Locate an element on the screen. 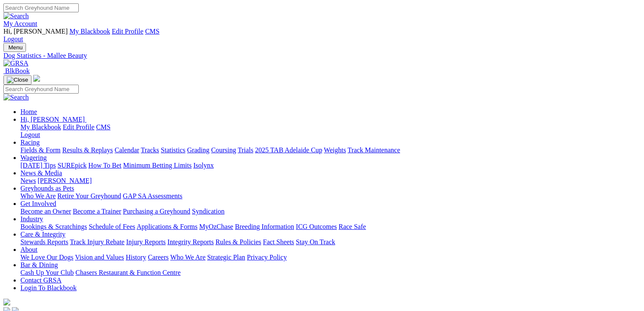  a: Trials is located at coordinates (245, 150).